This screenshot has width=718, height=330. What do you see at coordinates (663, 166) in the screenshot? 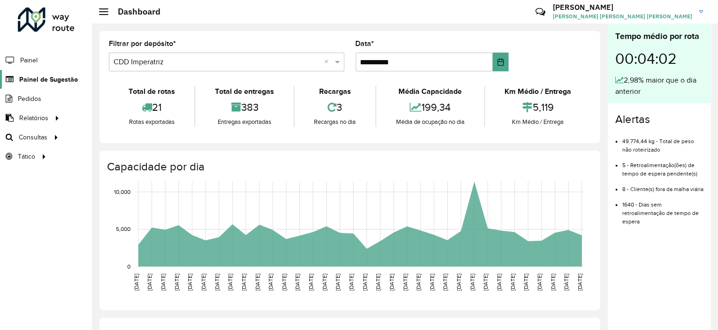
I see `li: 5 - Retroalimentação(ões) de tempo de espera pendente(s)` at bounding box center [663, 166].